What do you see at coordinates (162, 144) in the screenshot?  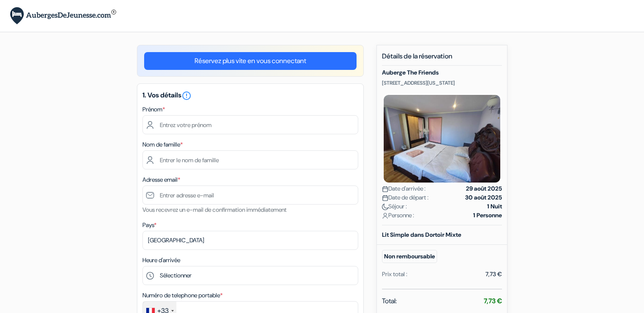 I see `label: Nom de famille` at bounding box center [162, 144].